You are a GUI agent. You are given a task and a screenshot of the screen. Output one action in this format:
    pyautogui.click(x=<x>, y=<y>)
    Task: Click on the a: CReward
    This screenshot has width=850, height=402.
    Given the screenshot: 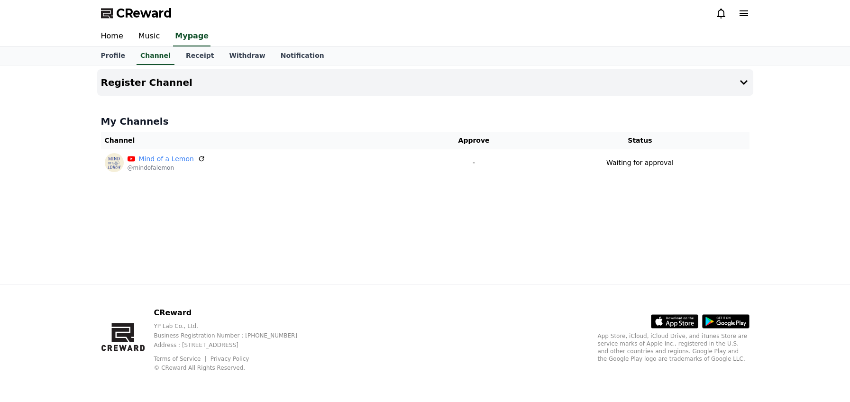 What is the action you would take?
    pyautogui.click(x=137, y=13)
    